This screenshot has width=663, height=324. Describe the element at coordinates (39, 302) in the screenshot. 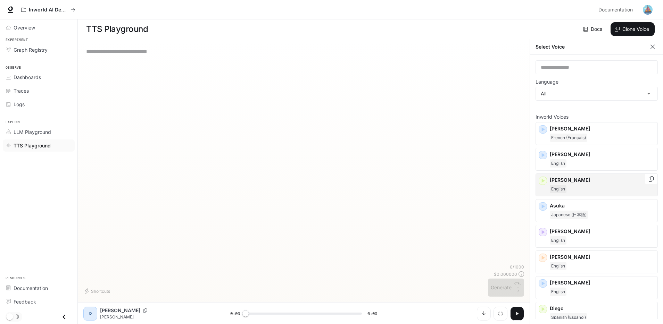

I see `a: Feedback` at that location.